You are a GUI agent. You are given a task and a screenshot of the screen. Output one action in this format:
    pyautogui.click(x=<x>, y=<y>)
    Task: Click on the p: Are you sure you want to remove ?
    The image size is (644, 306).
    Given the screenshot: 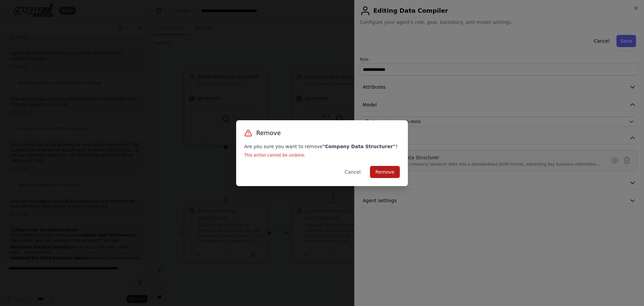 What is the action you would take?
    pyautogui.click(x=322, y=147)
    